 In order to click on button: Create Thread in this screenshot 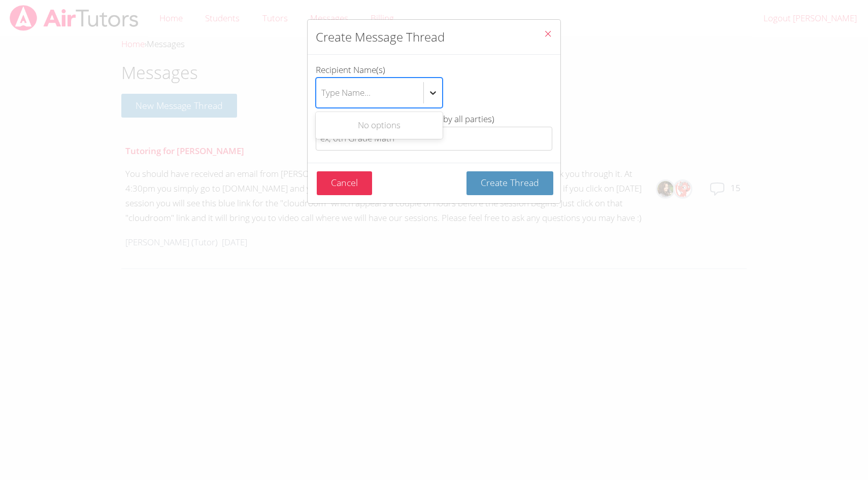, I will do `click(510, 183)`.